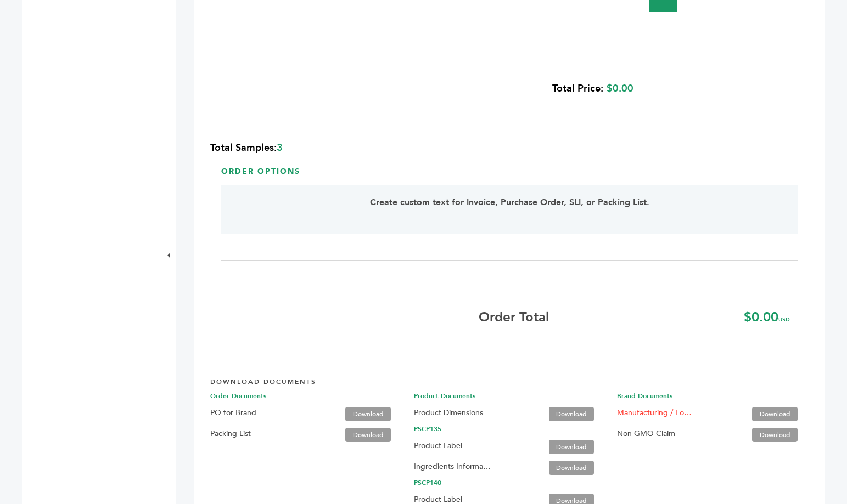  Describe the element at coordinates (767, 317) in the screenshot. I see `b: $0.00` at that location.